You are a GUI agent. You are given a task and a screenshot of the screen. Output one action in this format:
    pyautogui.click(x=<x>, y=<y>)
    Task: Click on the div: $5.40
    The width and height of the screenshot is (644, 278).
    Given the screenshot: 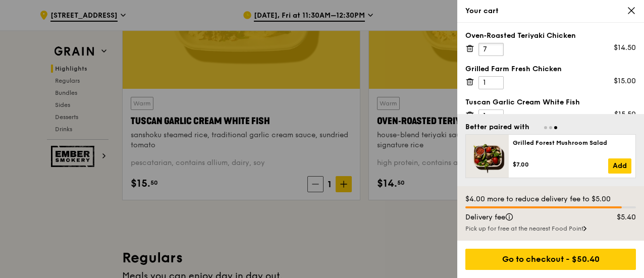 What is the action you would take?
    pyautogui.click(x=619, y=217)
    